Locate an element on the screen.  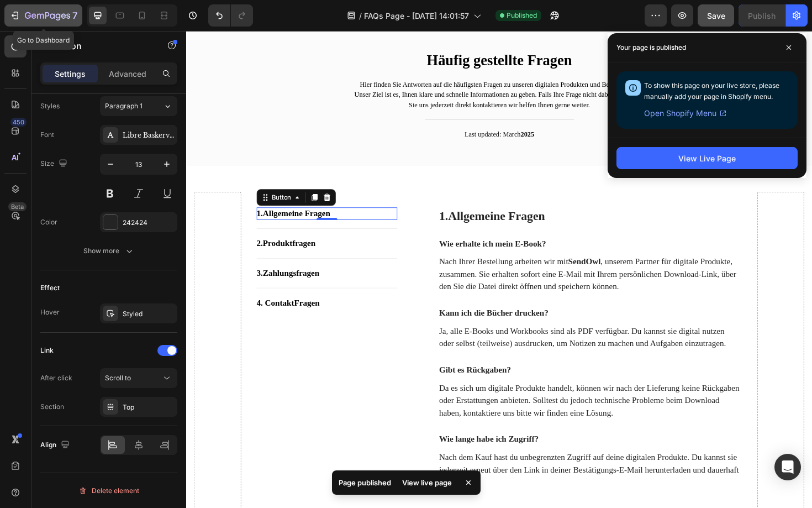
p: 2. is located at coordinates (106, 226).